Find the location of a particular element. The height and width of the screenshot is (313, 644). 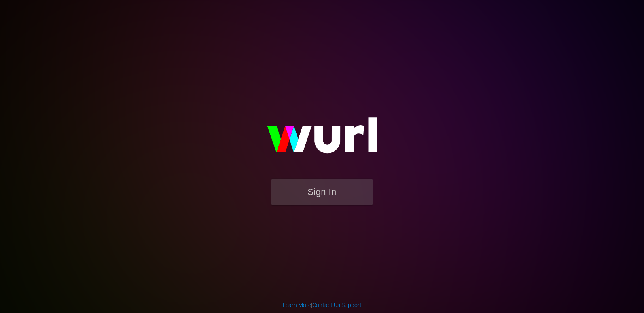

button: Sign In is located at coordinates (322, 191).